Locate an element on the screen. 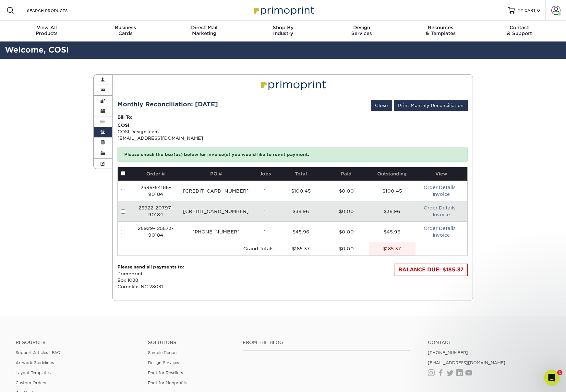 This screenshot has height=392, width=566. p: Bill To: is located at coordinates (292, 117).